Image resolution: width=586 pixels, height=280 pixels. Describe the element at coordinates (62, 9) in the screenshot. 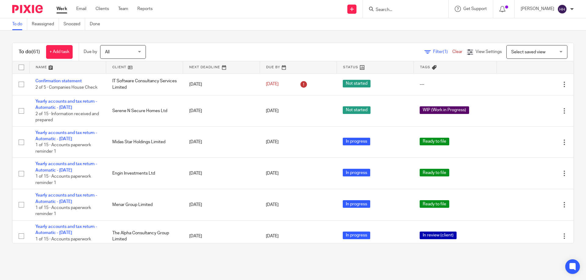

I see `a: Work` at that location.